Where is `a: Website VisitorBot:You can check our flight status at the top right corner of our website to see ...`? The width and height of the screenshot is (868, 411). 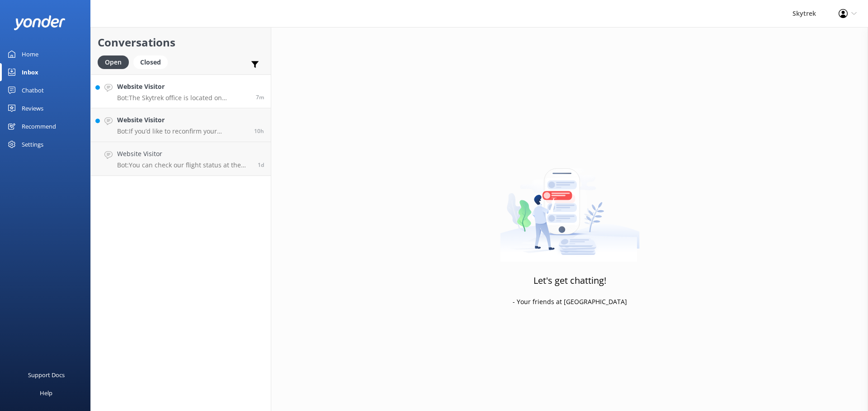 a: Website VisitorBot:You can check our flight status at the top right corner of our website to see ... is located at coordinates (181, 159).